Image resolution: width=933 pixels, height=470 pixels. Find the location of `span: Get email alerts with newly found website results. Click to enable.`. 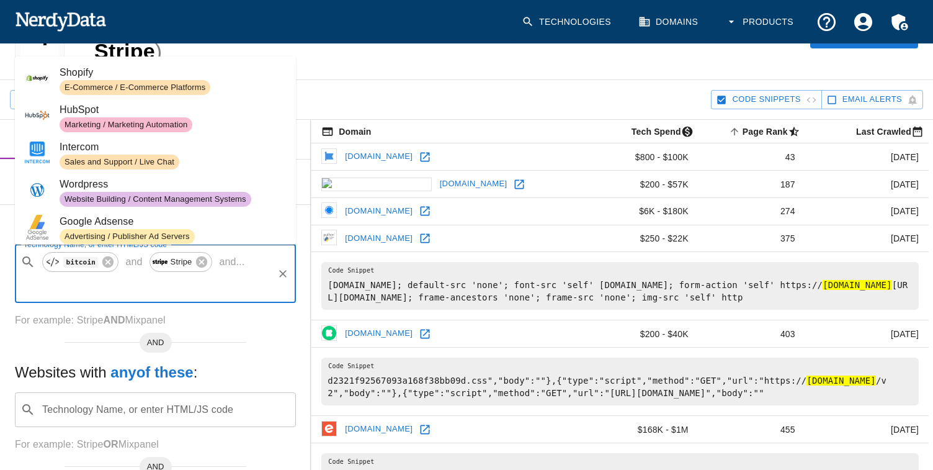

span: Get email alerts with newly found website results. Click to enable. is located at coordinates (873, 99).